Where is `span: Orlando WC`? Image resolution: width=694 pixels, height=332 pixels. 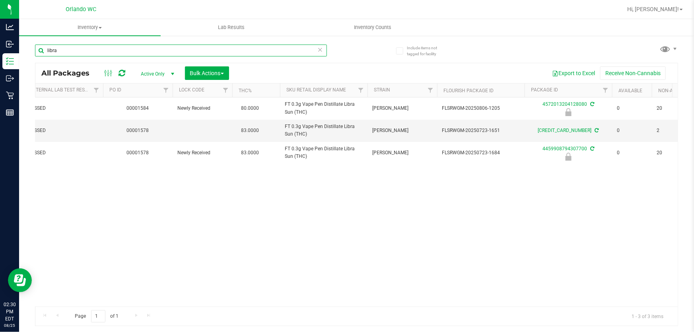 span: Orlando WC is located at coordinates (81, 9).